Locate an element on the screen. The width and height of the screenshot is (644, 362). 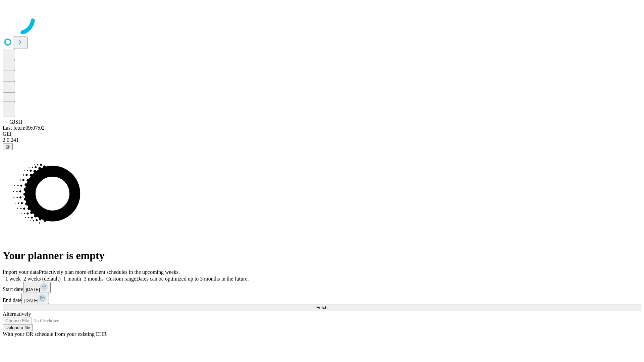
span: Fetch is located at coordinates (322, 308).